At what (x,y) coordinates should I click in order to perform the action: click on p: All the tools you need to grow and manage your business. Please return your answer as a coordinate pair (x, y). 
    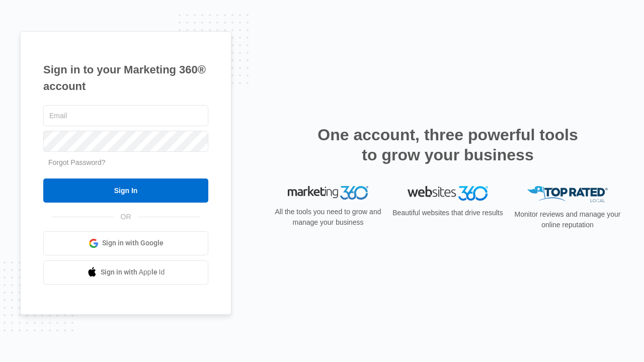
    Looking at the image, I should click on (328, 218).